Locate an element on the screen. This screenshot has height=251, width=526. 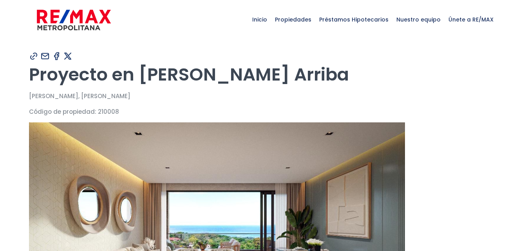
span: Código de propiedad: is located at coordinates (63, 112).